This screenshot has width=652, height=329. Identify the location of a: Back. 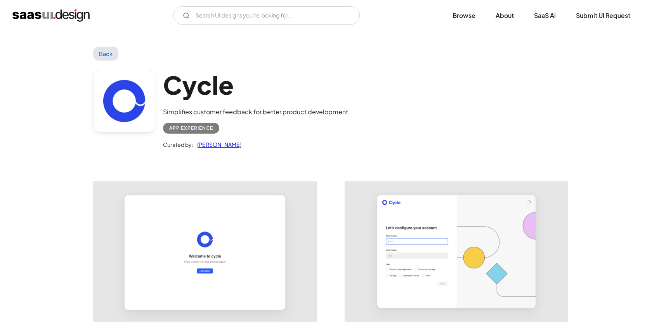
(106, 54).